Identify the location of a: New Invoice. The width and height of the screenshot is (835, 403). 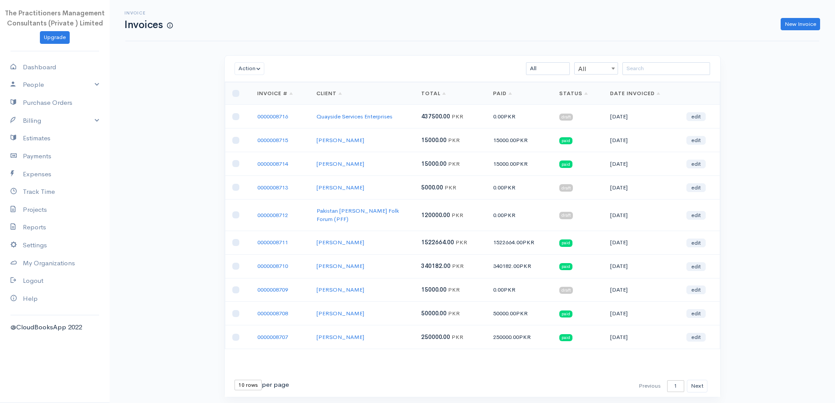
(800, 24).